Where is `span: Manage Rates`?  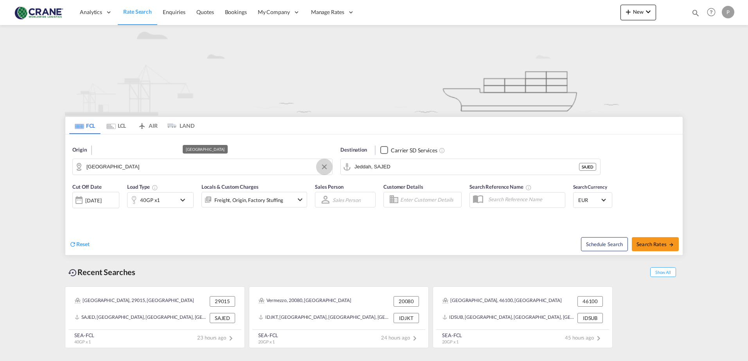 span: Manage Rates is located at coordinates (327, 12).